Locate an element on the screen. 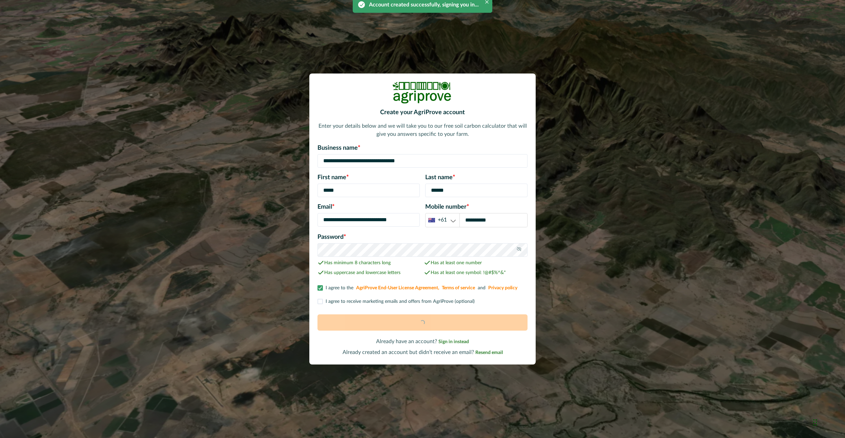  p: Last name is located at coordinates (477, 178).